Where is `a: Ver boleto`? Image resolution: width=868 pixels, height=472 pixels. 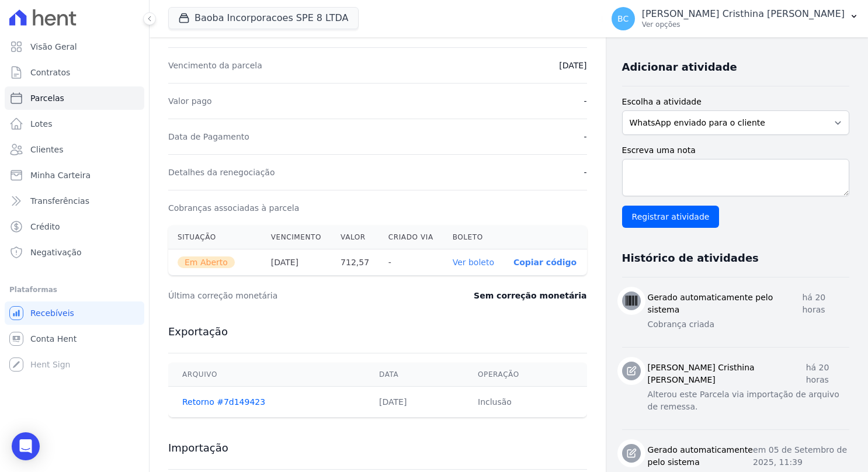 a: Ver boleto is located at coordinates (473, 262).